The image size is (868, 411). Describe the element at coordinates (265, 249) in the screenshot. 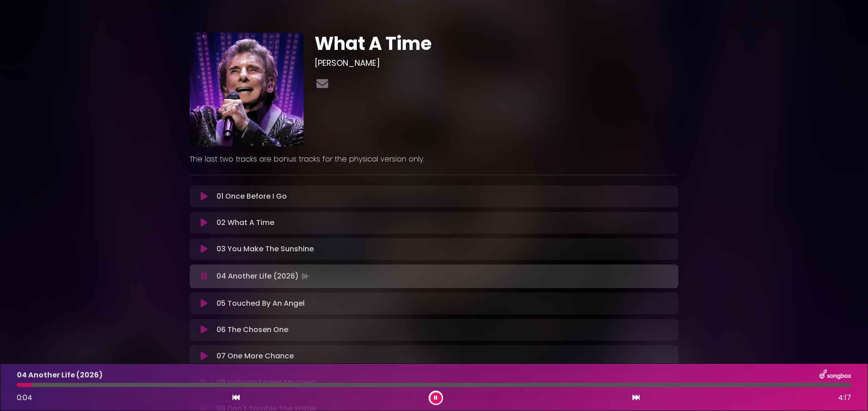

I see `p: 03 You Make The Sunshine` at that location.